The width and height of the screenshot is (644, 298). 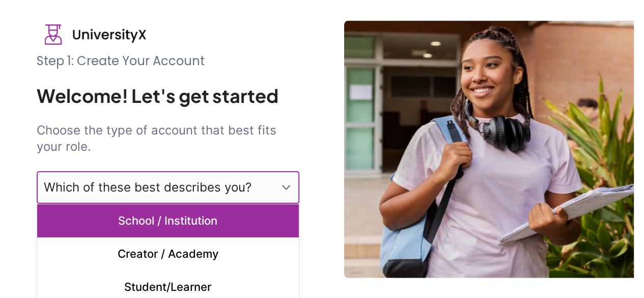 I want to click on p: Step 1: Create Your Account, so click(x=168, y=61).